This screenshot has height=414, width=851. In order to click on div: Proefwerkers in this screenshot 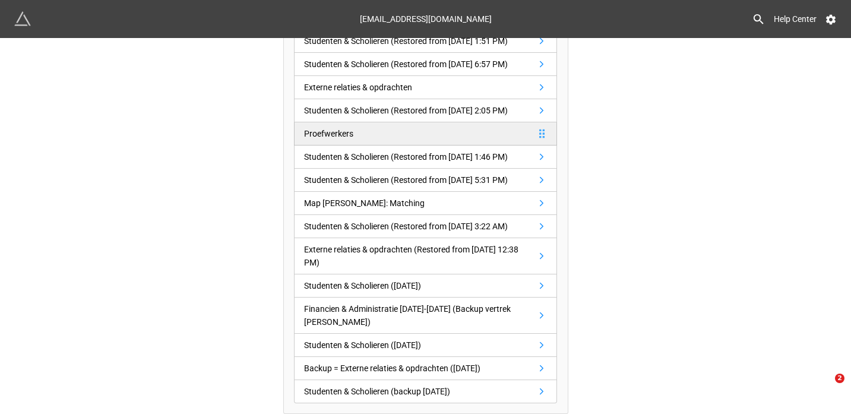, I will do `click(328, 134)`.